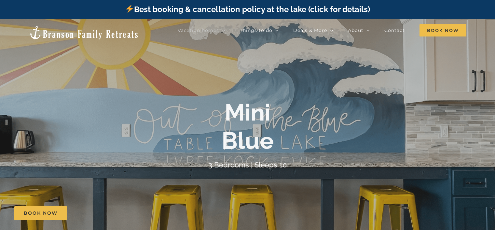 The image size is (495, 230). Describe the element at coordinates (394, 30) in the screenshot. I see `a: Contact` at that location.